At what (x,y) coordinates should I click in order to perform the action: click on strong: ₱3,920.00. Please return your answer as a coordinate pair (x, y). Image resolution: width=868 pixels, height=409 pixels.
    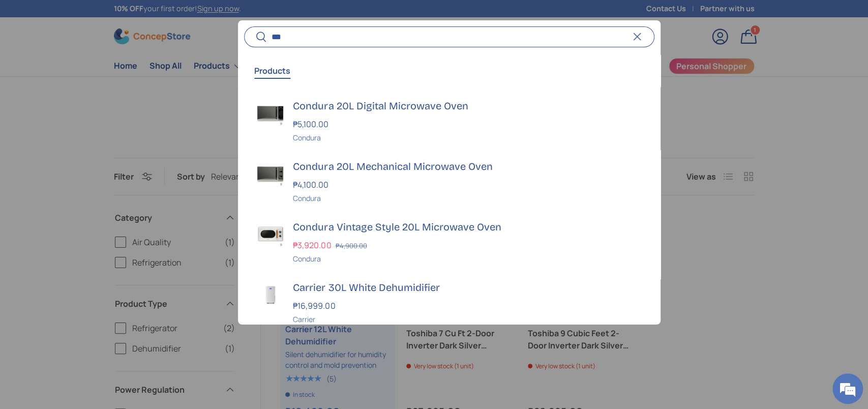
    Looking at the image, I should click on (313, 246).